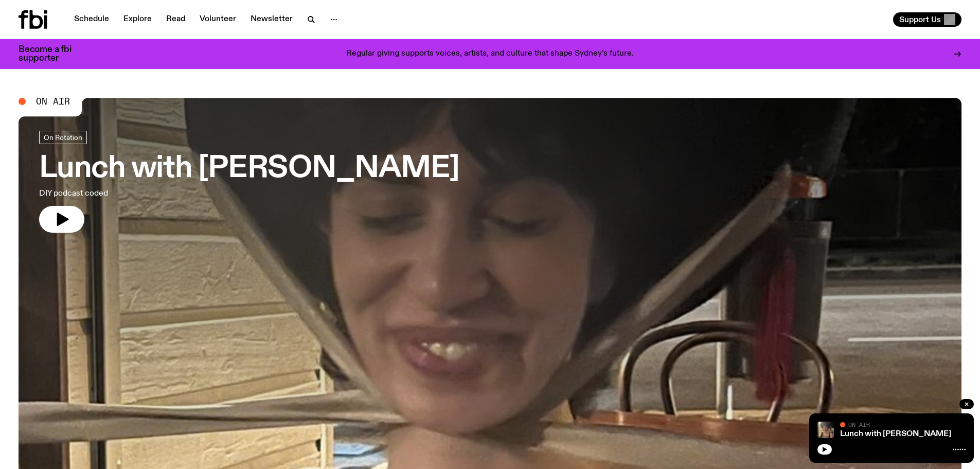  What do you see at coordinates (63, 137) in the screenshot?
I see `a: On Rotation` at bounding box center [63, 137].